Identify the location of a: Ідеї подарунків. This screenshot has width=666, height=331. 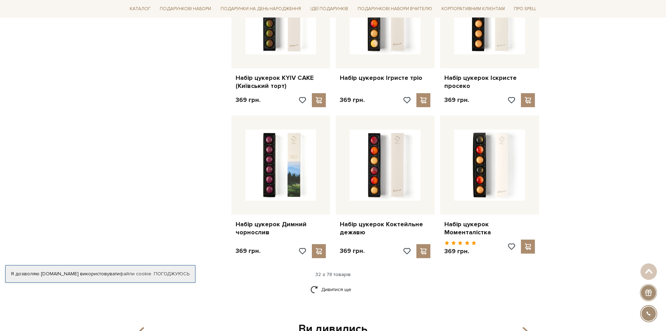
(330, 9).